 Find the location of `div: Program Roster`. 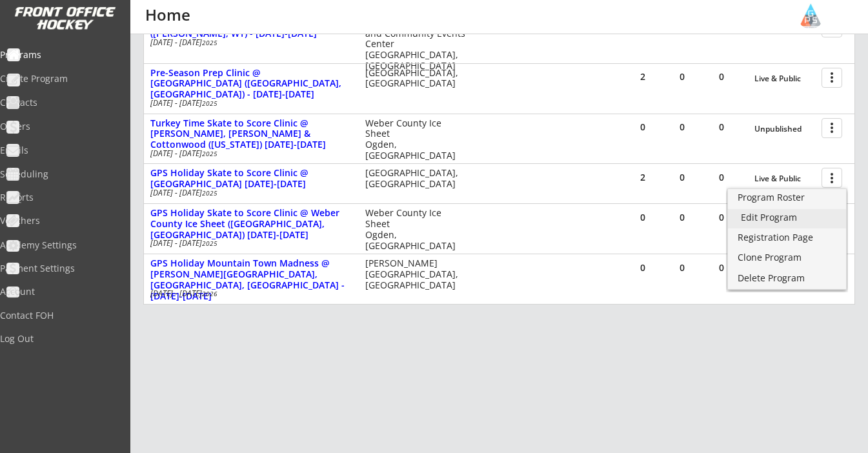

div: Program Roster is located at coordinates (787, 198).